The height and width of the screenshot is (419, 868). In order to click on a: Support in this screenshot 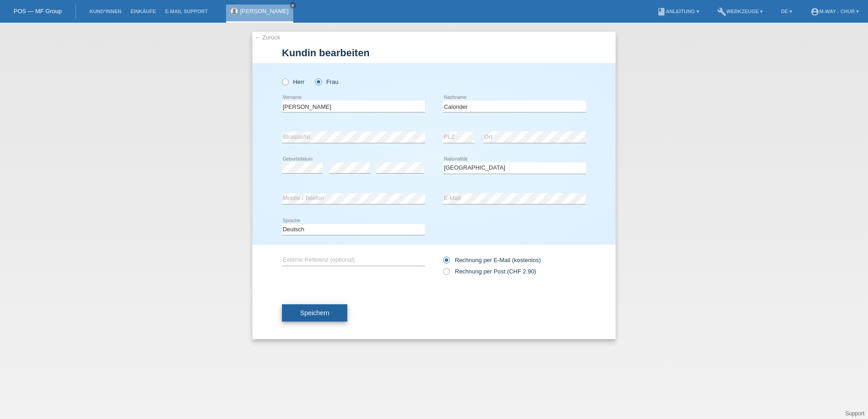, I will do `click(855, 414)`.